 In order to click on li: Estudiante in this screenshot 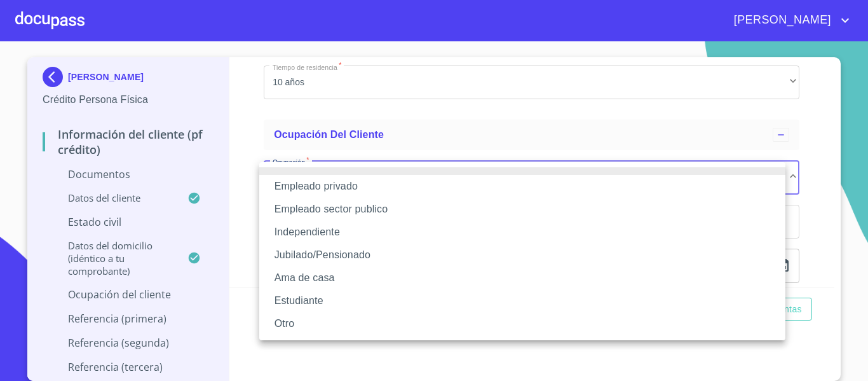, I will do `click(522, 301)`.